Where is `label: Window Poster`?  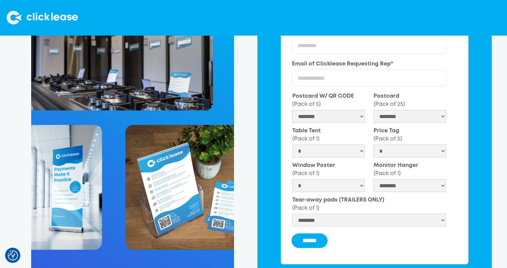 label: Window Poster is located at coordinates (329, 169).